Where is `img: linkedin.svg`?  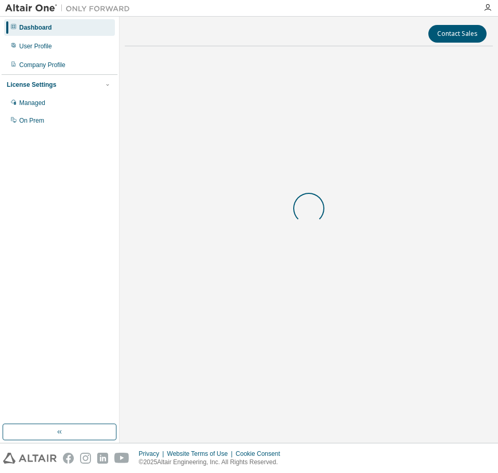
img: linkedin.svg is located at coordinates (102, 458).